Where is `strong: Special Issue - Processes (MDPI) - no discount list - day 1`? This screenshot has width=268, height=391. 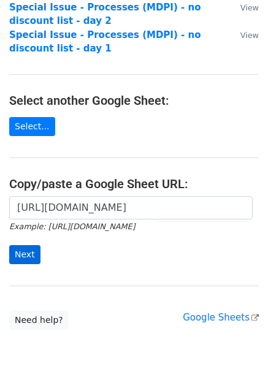 strong: Special Issue - Processes (MDPI) - no discount list - day 1 is located at coordinates (105, 42).